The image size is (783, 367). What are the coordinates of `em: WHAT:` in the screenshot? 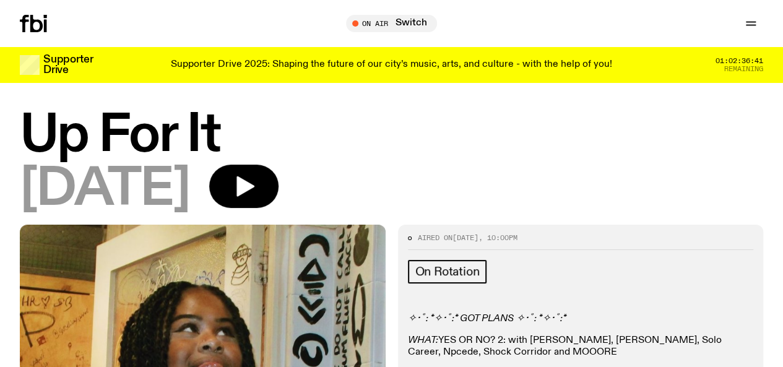 It's located at (423, 341).